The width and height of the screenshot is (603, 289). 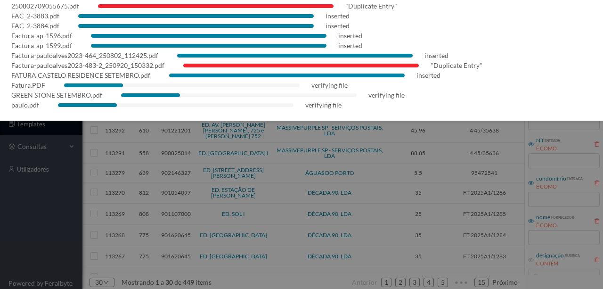 I want to click on div: FAC_2-3884.pdf, so click(x=35, y=25).